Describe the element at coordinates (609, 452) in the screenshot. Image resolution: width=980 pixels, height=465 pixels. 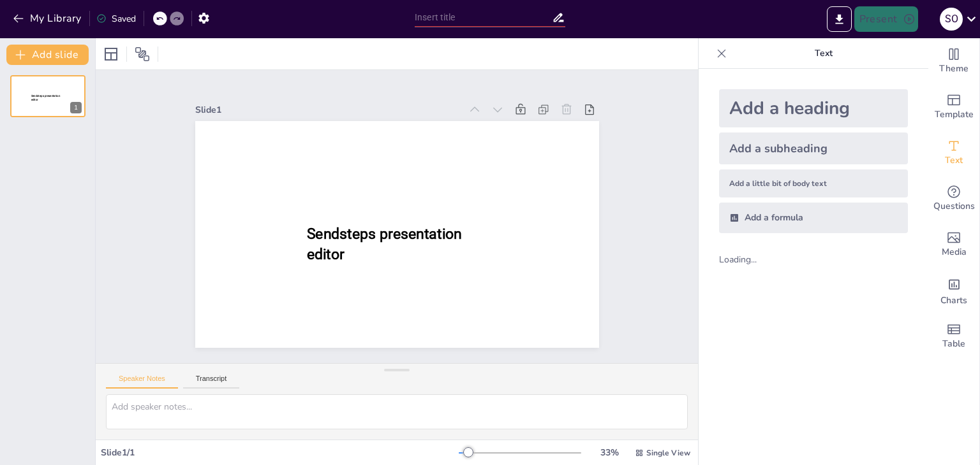
I see `div: 33 %` at that location.